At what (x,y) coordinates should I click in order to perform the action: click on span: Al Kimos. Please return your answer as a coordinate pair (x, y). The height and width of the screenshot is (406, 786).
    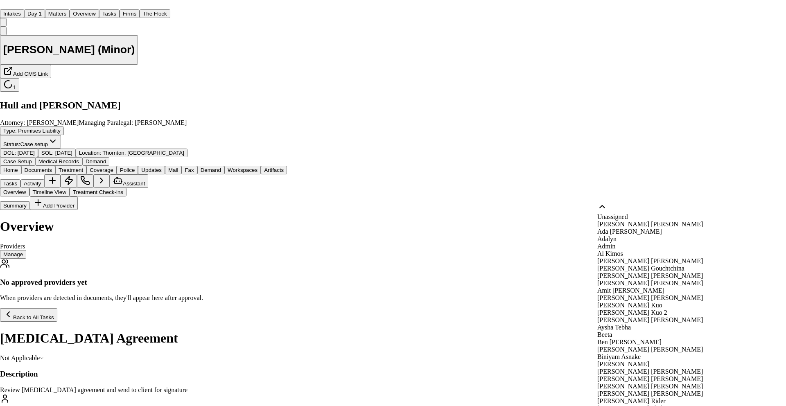
    Looking at the image, I should click on (610, 253).